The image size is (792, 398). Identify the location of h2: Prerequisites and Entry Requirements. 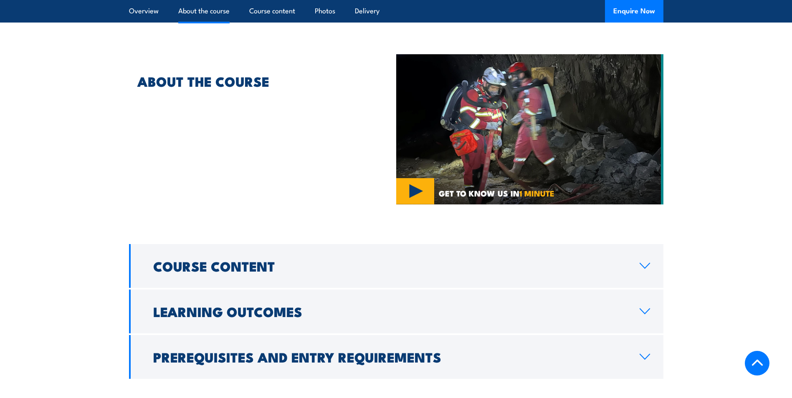
(390, 357).